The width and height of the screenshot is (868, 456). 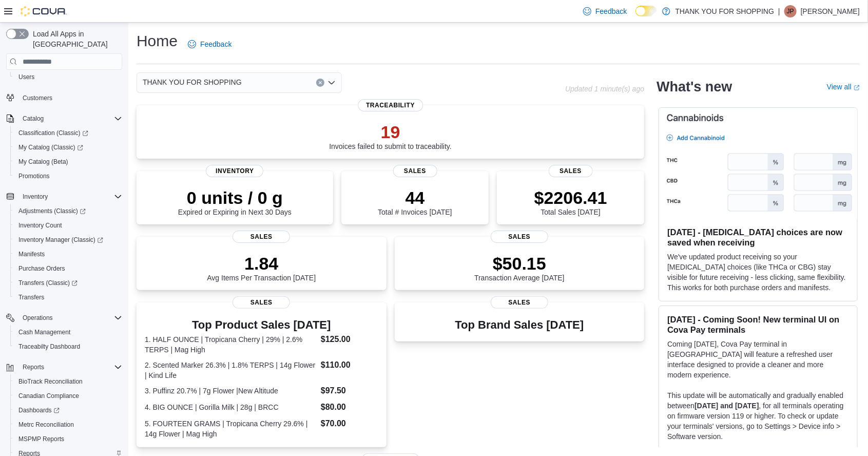 I want to click on dt: 5. FOURTEEN GRAMS | Tropicana Cherry 29.6% | 14g Flower | Mag High, so click(x=230, y=429).